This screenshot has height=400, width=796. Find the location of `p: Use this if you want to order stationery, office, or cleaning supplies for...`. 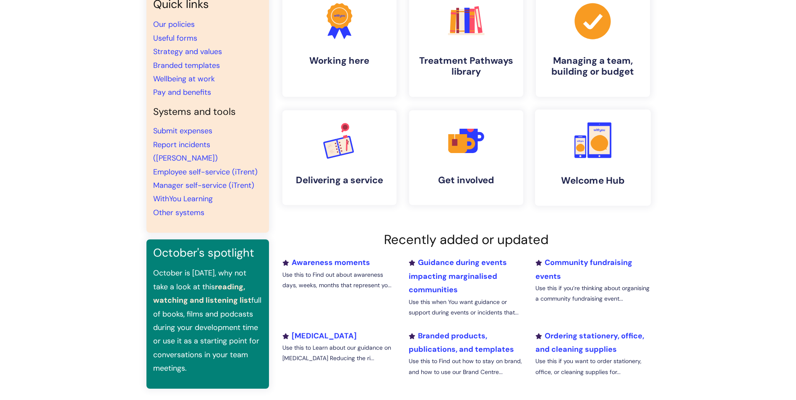

p: Use this if you want to order stationery, office, or cleaning supplies for... is located at coordinates (593, 367).